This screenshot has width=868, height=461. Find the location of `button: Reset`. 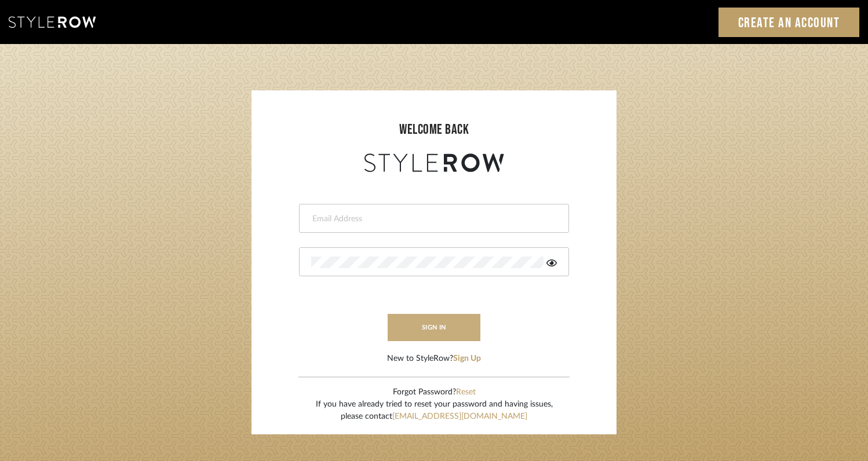

button: Reset is located at coordinates (466, 392).